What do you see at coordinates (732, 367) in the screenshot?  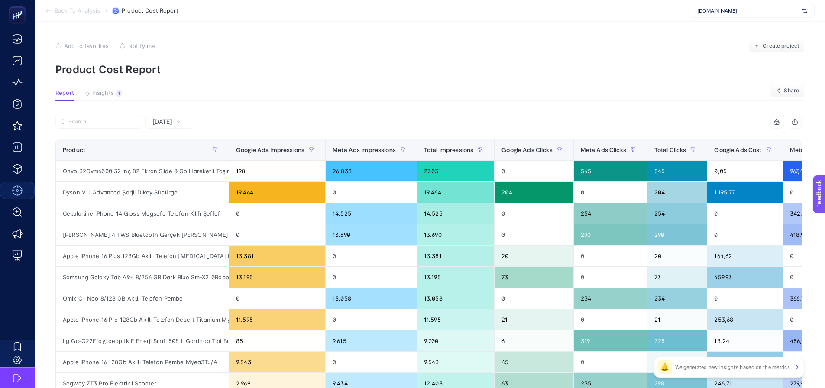 I see `p: We generated new insights based on the metrics` at bounding box center [732, 367].